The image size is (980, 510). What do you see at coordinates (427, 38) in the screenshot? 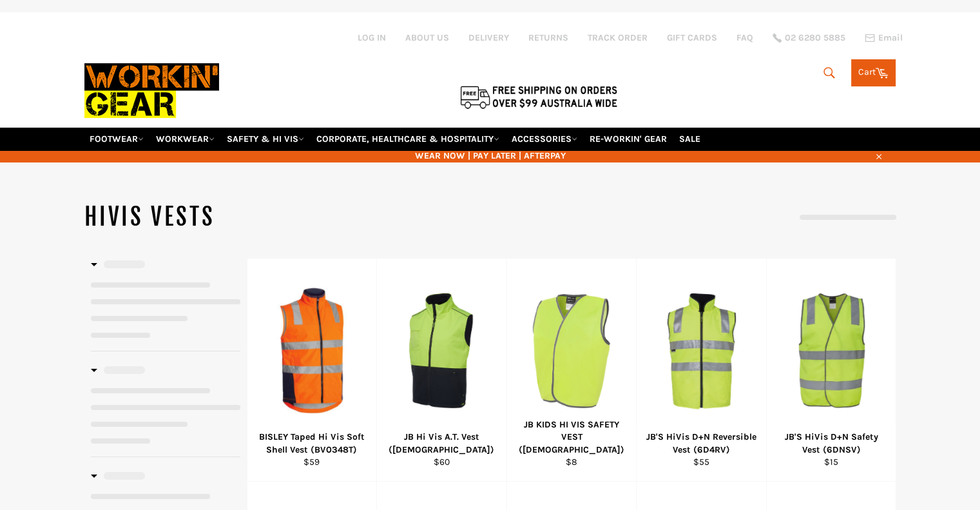
I see `a: ABOUT US` at bounding box center [427, 38].